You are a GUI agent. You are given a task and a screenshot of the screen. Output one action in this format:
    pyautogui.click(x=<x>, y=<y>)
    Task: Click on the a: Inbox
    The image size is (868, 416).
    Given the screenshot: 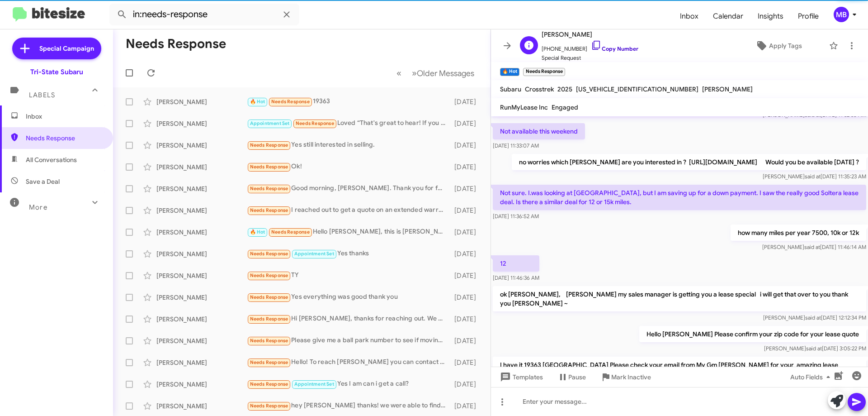 What is the action you would take?
    pyautogui.click(x=689, y=16)
    